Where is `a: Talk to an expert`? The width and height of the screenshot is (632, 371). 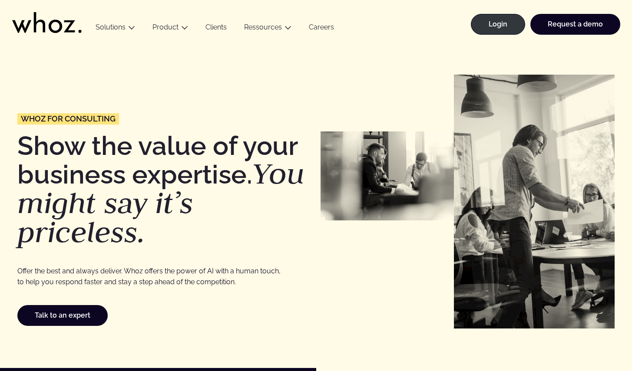 a: Talk to an expert is located at coordinates (63, 316).